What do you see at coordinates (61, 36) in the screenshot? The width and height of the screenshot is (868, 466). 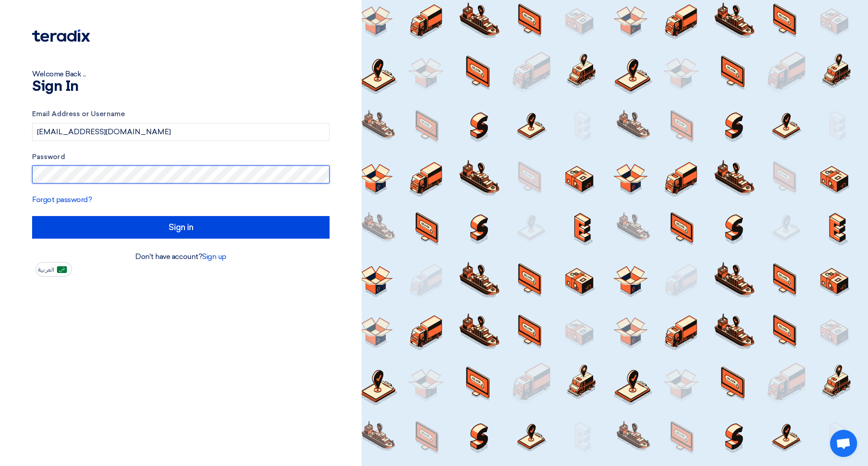 I see `img: Teradix logo` at bounding box center [61, 36].